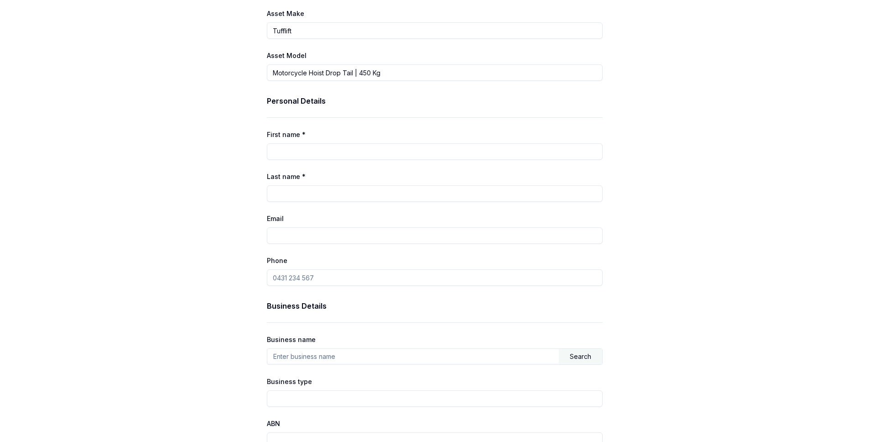 Image resolution: width=869 pixels, height=442 pixels. I want to click on h3: Personal Details, so click(435, 101).